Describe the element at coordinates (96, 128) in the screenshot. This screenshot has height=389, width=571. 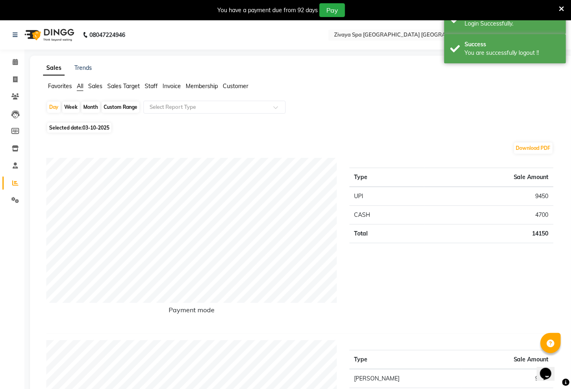
I see `span: 03-10-2025` at that location.